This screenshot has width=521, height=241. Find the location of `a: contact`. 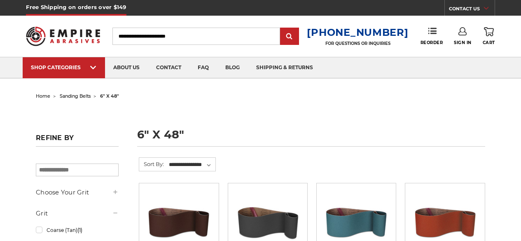

a: contact is located at coordinates (169, 68).